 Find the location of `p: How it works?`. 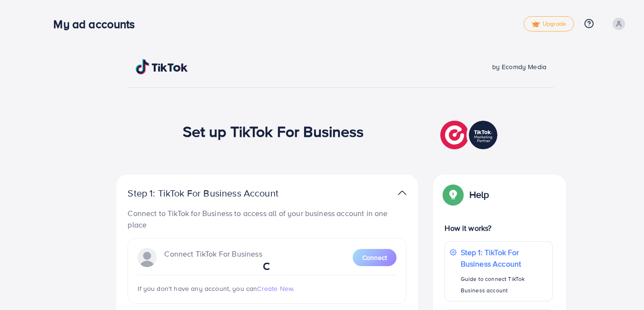

p: How it works? is located at coordinates (498, 228).